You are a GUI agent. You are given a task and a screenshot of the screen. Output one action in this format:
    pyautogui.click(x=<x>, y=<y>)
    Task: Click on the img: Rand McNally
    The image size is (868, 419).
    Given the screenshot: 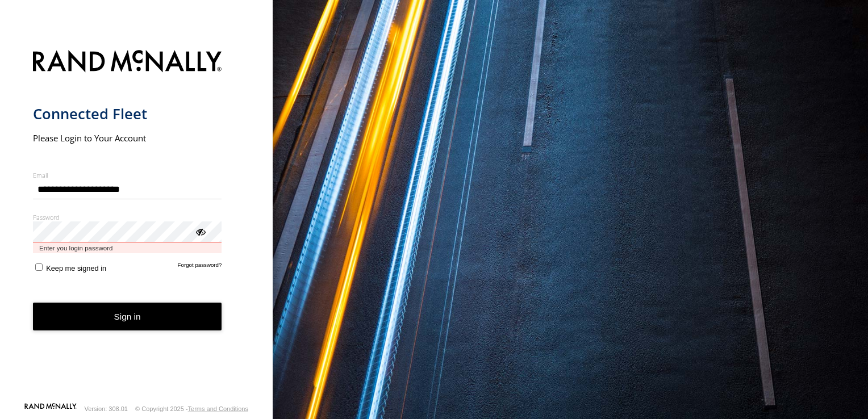 What is the action you would take?
    pyautogui.click(x=127, y=62)
    